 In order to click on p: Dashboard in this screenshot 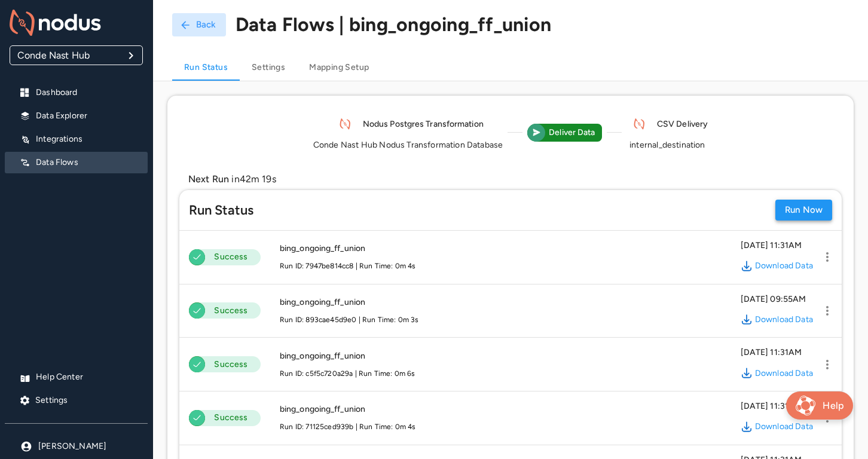, I will do `click(87, 93)`.